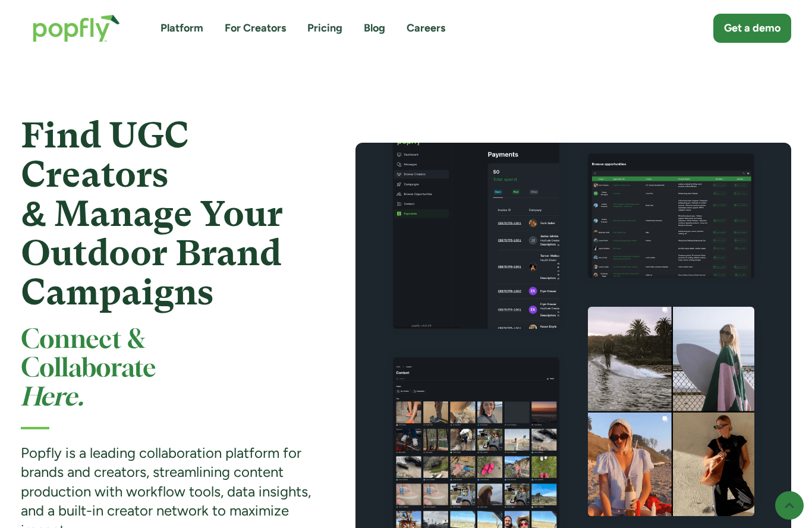 The height and width of the screenshot is (528, 812). Describe the element at coordinates (52, 398) in the screenshot. I see `em: Here.` at that location.